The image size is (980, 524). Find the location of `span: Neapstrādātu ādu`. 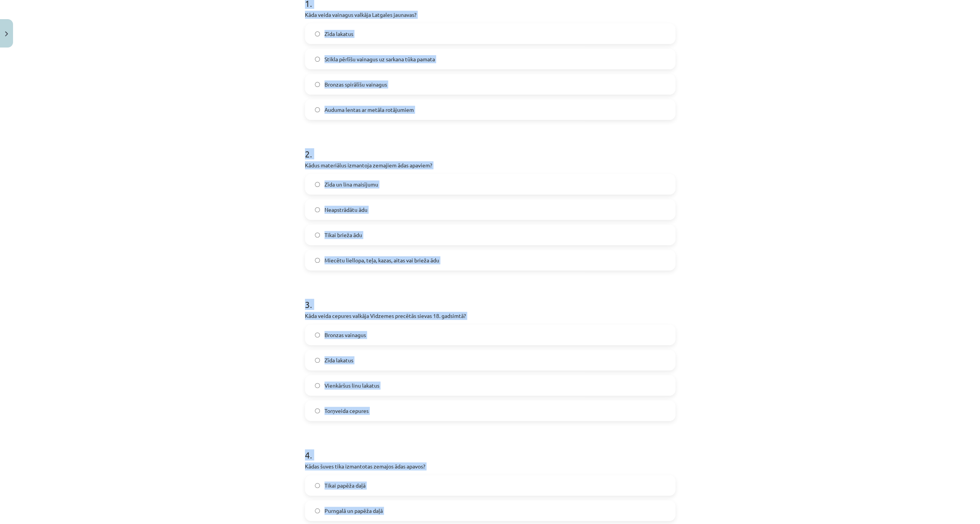

span: Neapstrādātu ādu is located at coordinates (346, 209).